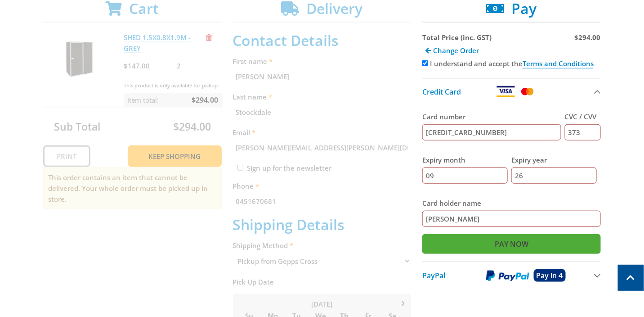 The height and width of the screenshot is (317, 644). Describe the element at coordinates (512, 63) in the screenshot. I see `label: I understand and accept the` at that location.